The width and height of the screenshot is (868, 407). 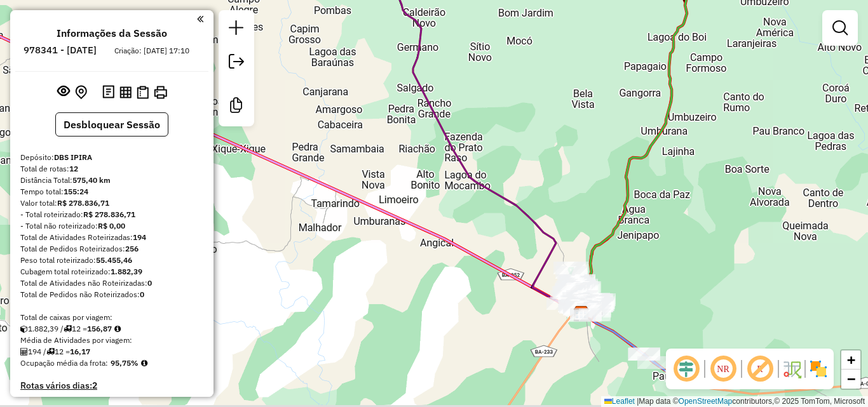 What do you see at coordinates (851, 380) in the screenshot?
I see `a: Zoom out` at bounding box center [851, 380].